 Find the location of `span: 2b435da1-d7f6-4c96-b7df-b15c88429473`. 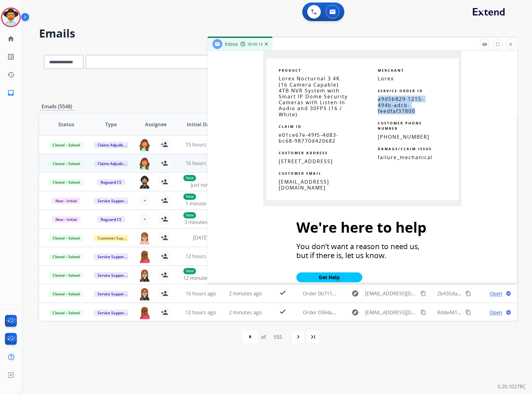

span: 2b435da1-d7f6-4c96-b7df-b15c88429473 is located at coordinates (484, 293).